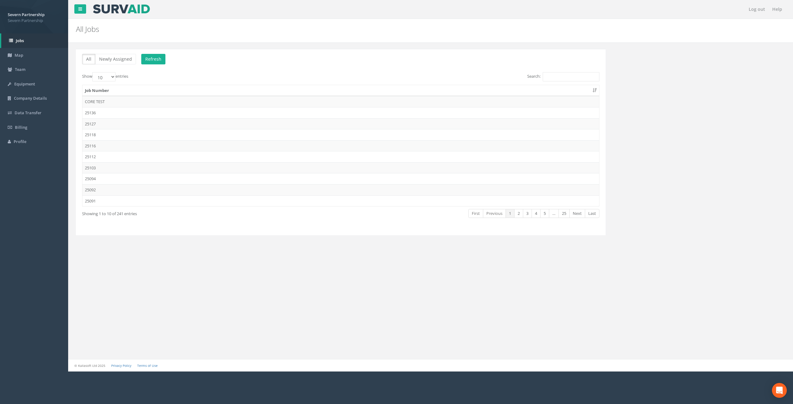 The width and height of the screenshot is (793, 404). What do you see at coordinates (341, 201) in the screenshot?
I see `td: 25091` at bounding box center [341, 201].